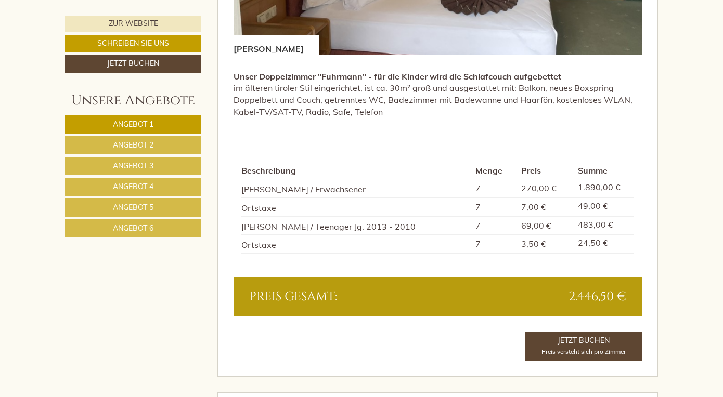 This screenshot has height=397, width=723. Describe the element at coordinates (533, 207) in the screenshot. I see `span: 7,00 €` at that location.